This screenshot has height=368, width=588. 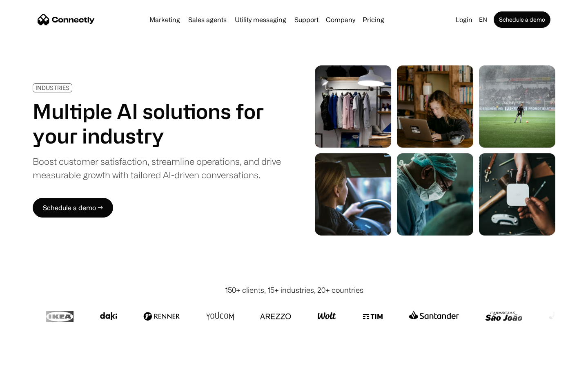 What do you see at coordinates (208, 19) in the screenshot?
I see `a: Sales agents` at bounding box center [208, 19].